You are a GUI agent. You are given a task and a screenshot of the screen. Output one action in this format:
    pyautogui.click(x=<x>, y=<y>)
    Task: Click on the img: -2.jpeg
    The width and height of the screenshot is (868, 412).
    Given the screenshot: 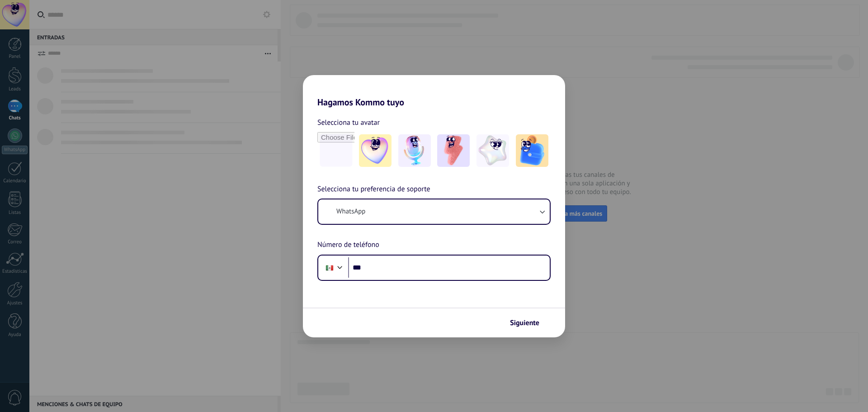 What is the action you would take?
    pyautogui.click(x=415, y=151)
    